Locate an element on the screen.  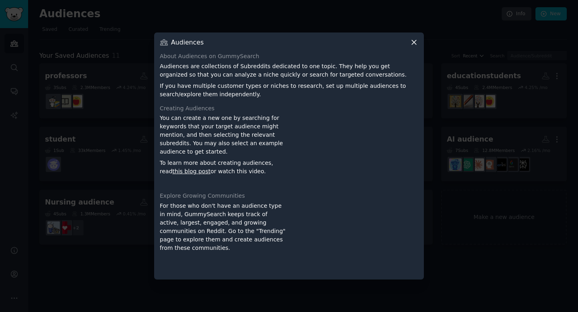
a: this blog post is located at coordinates (191, 171).